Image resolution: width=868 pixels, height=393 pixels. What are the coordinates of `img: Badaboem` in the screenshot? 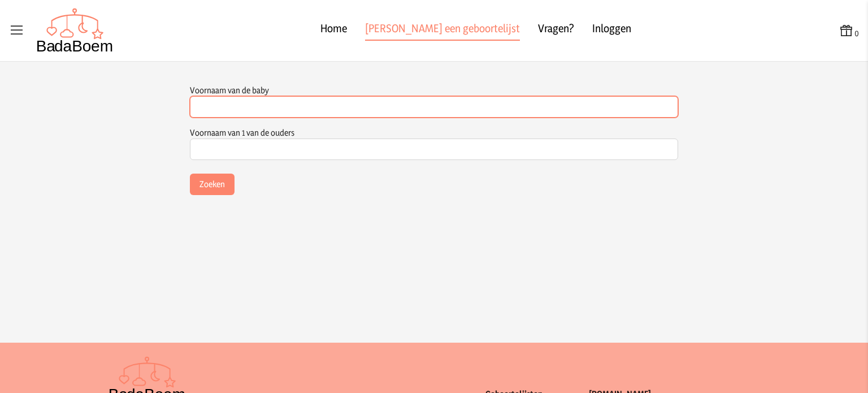 It's located at (74, 30).